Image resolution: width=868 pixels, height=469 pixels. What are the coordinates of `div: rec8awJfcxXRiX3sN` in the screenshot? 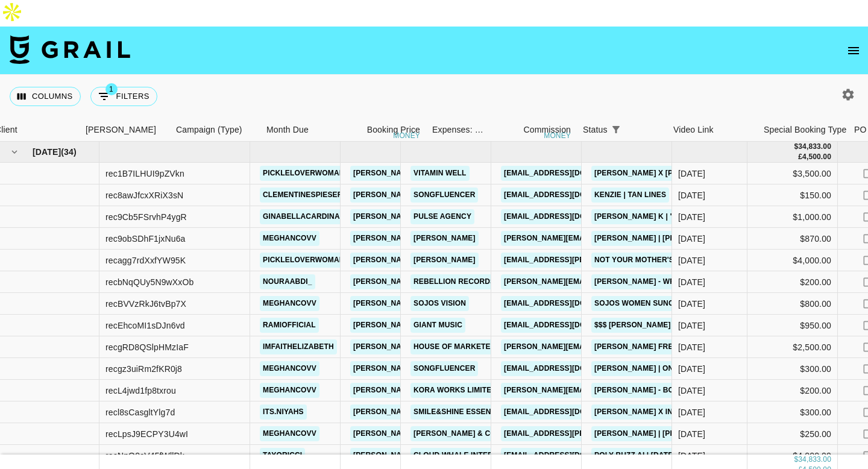 It's located at (144, 195).